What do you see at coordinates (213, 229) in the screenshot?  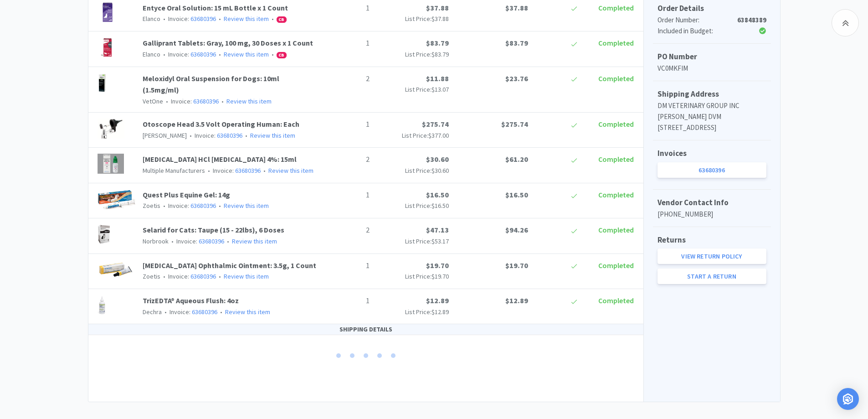 I see `a: Selarid for Cats: Taupe (15 - 22lbs), 6 Doses` at bounding box center [213, 229].